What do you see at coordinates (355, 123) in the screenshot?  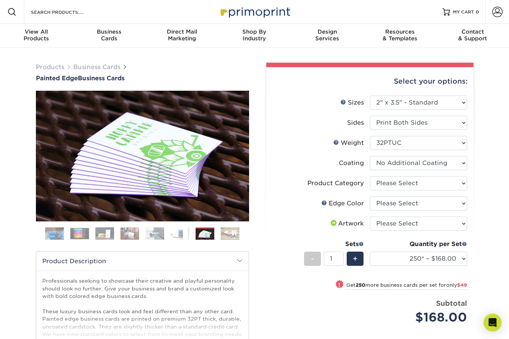 I see `div: Sides` at bounding box center [355, 123].